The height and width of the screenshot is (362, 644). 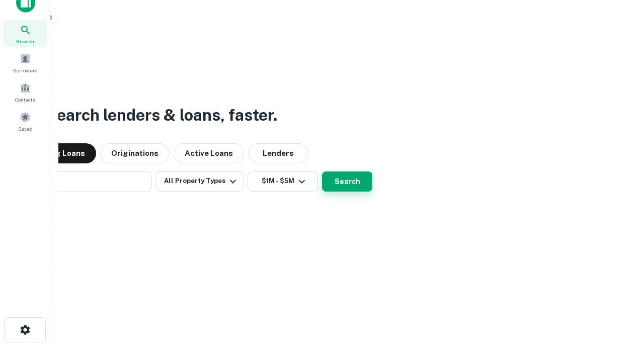 What do you see at coordinates (25, 63) in the screenshot?
I see `a: Borrowers` at bounding box center [25, 63].